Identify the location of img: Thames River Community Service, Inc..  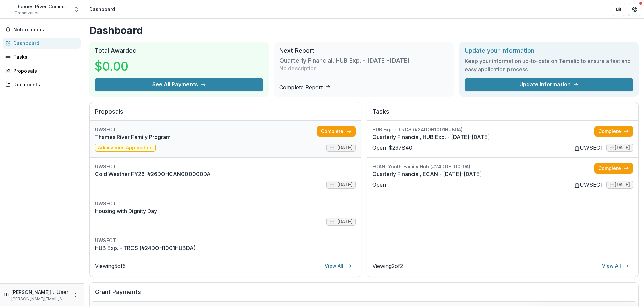
(11, 9).